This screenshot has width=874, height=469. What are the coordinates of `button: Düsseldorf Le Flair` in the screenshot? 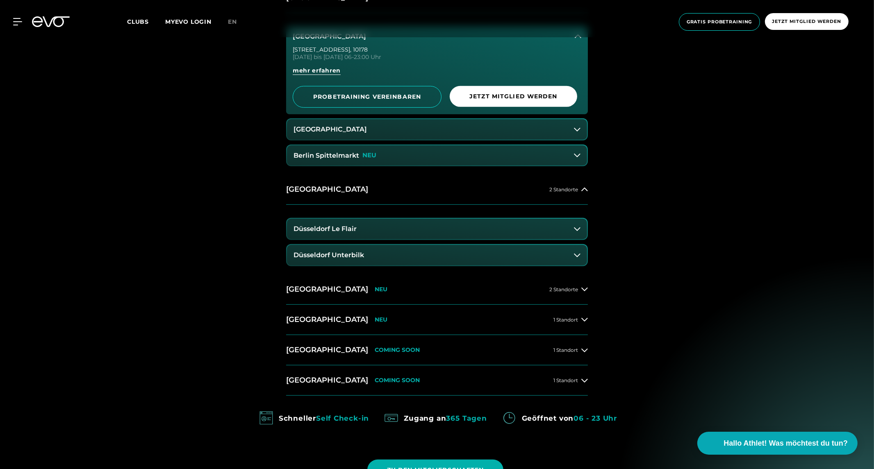 It's located at (437, 229).